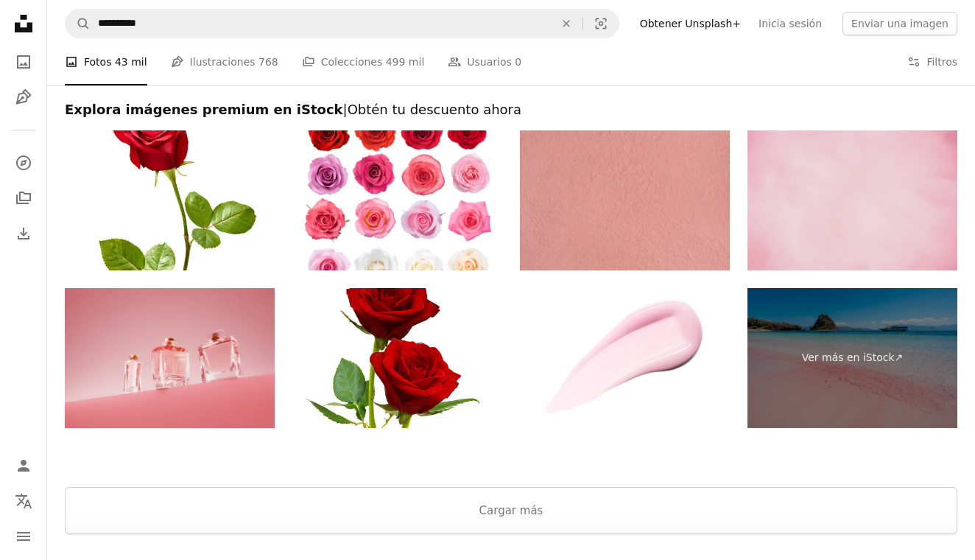 Image resolution: width=975 pixels, height=560 pixels. I want to click on a: Ilustraciones 768, so click(225, 62).